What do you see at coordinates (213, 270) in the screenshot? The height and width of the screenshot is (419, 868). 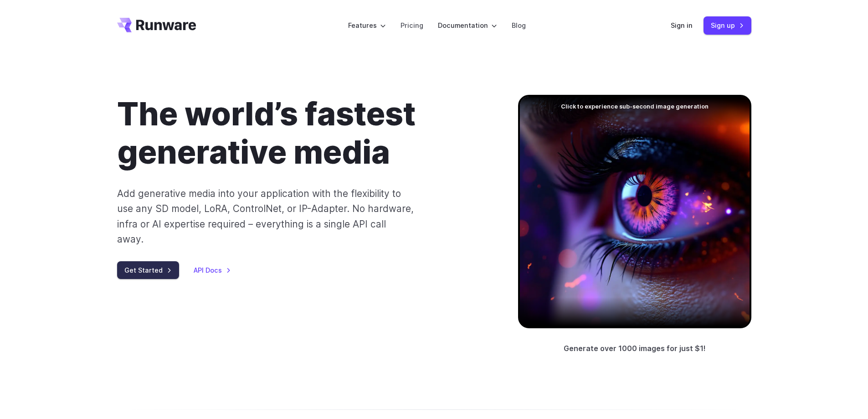 I see `a: API Docs` at bounding box center [213, 270].